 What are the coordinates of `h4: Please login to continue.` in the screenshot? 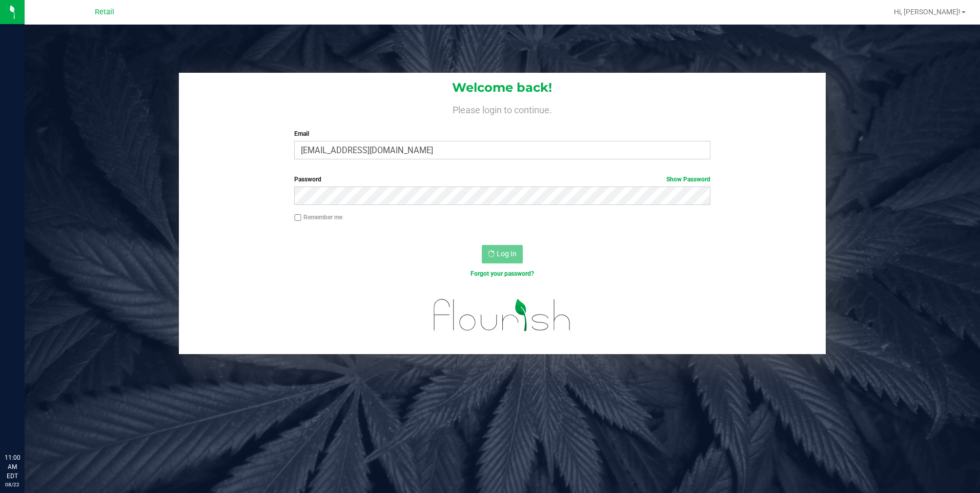 It's located at (502, 109).